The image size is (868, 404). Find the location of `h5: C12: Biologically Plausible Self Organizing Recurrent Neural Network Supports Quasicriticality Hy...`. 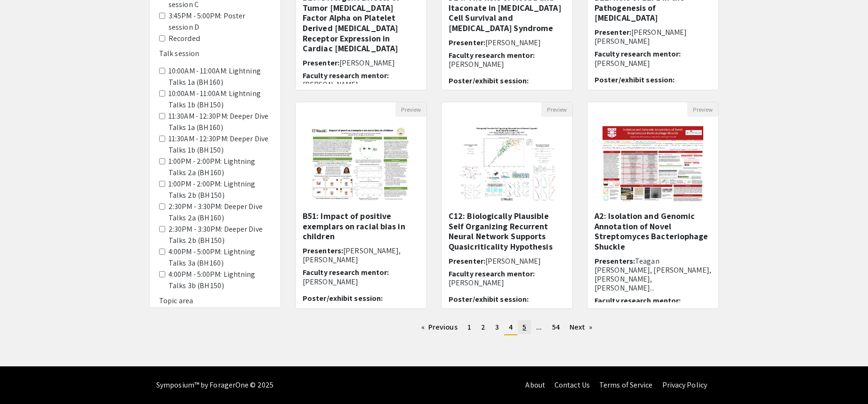

h5: C12: Biologically Plausible Self Organizing Recurrent Neural Network Supports Quasicriticality Hy... is located at coordinates (507, 231).